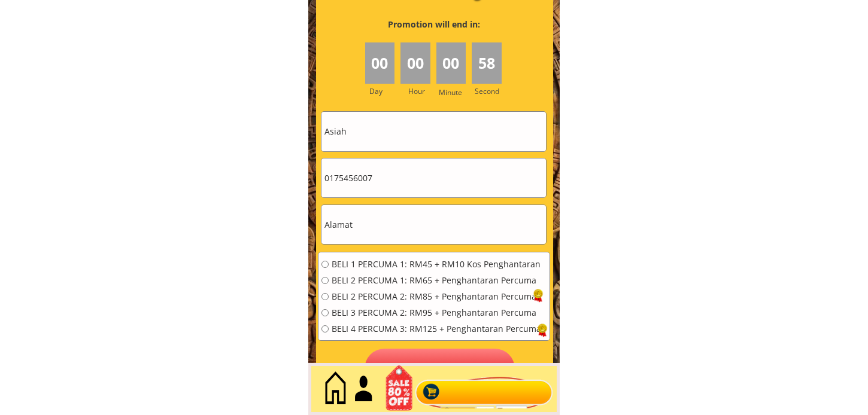  What do you see at coordinates (434, 225) in the screenshot?
I see `input: Alamat` at bounding box center [434, 225].